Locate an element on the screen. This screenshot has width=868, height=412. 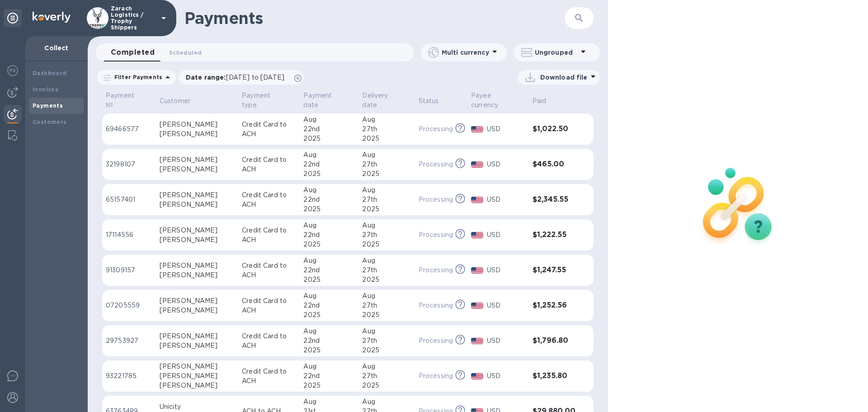
span: Status is located at coordinates (435, 101).